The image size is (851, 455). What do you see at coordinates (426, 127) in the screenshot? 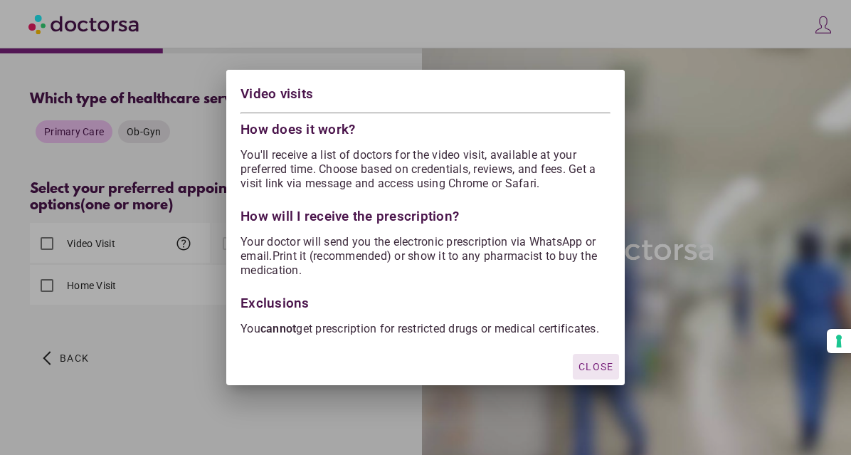
I see `div: How does it work?` at bounding box center [426, 127].